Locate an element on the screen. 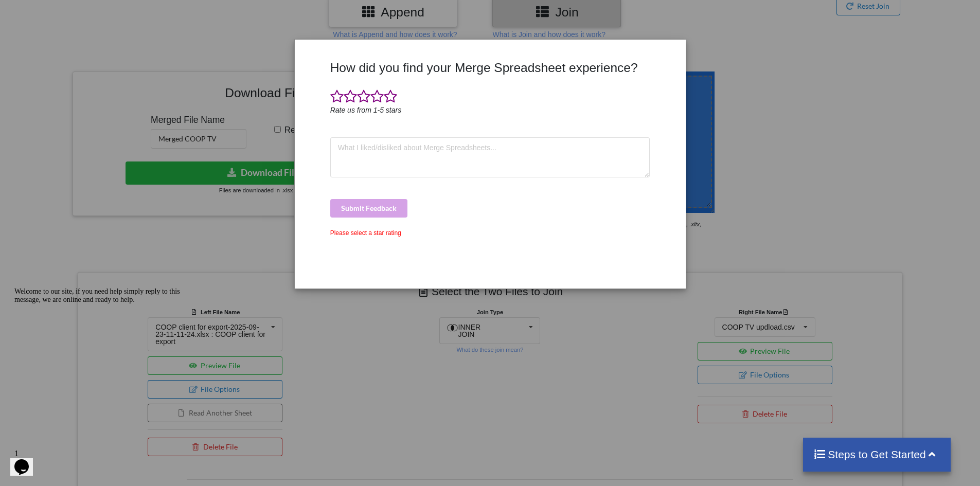  span: Welcome to our site, if you need help simply reply to this message, we are online and ready to help. is located at coordinates (87, 12).